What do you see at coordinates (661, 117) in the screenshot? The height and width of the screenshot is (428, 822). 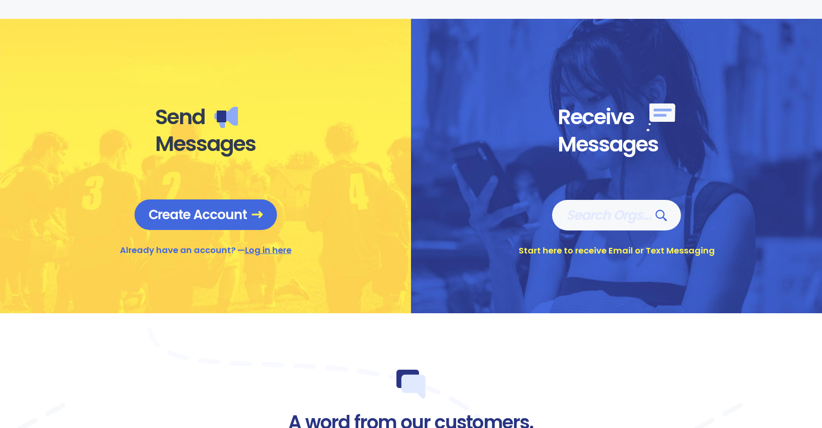 I see `img: Receive messages` at bounding box center [661, 117].